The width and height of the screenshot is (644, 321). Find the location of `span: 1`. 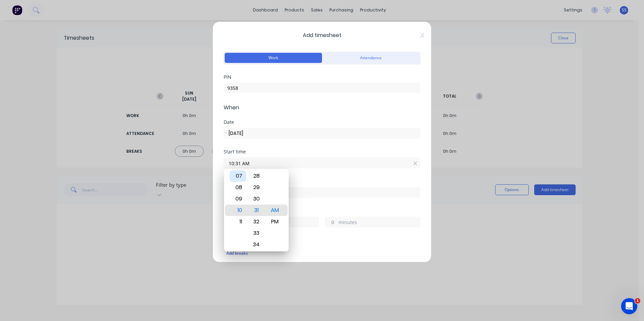

span: 1 is located at coordinates (637, 301).